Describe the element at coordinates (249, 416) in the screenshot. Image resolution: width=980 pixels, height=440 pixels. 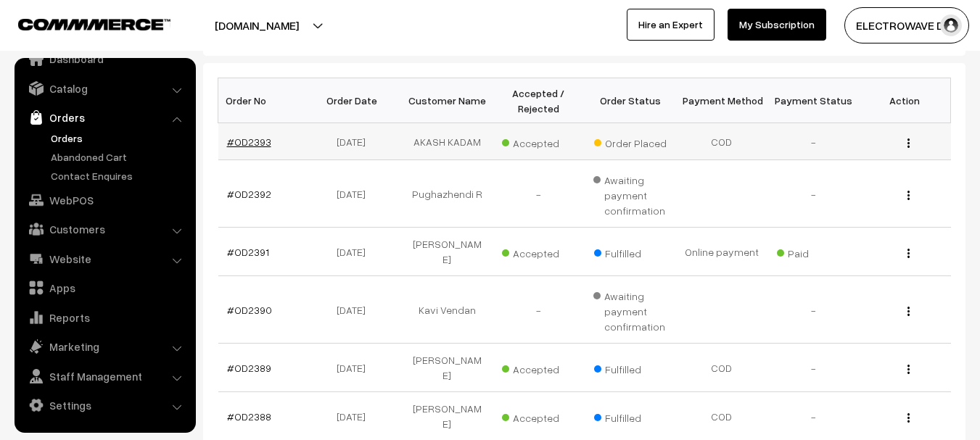
I see `a: #OD2388` at that location.